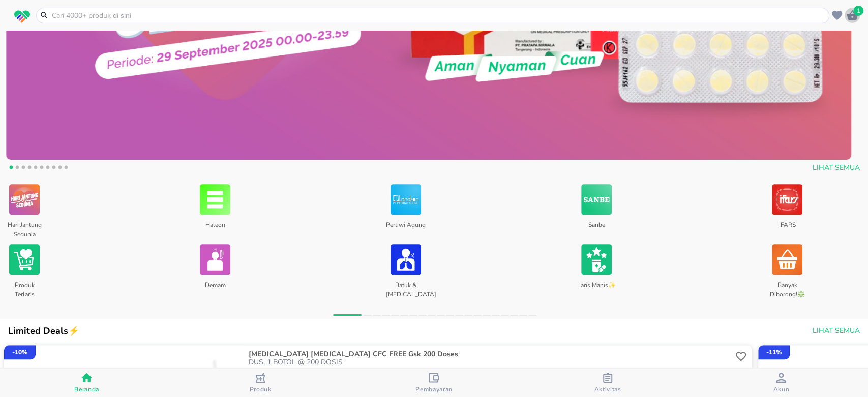  What do you see at coordinates (29, 169) in the screenshot?
I see `button: 4` at bounding box center [29, 169].